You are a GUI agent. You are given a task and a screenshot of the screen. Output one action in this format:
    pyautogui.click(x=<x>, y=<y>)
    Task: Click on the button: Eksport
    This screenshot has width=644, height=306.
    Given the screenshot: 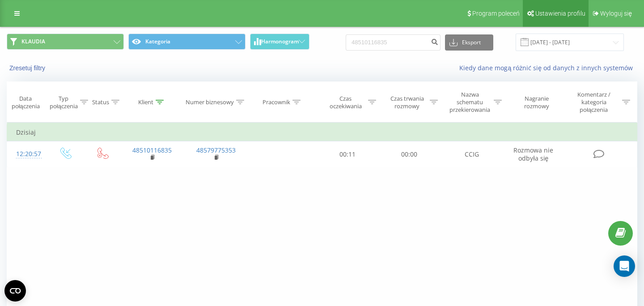 What is the action you would take?
    pyautogui.click(x=469, y=42)
    